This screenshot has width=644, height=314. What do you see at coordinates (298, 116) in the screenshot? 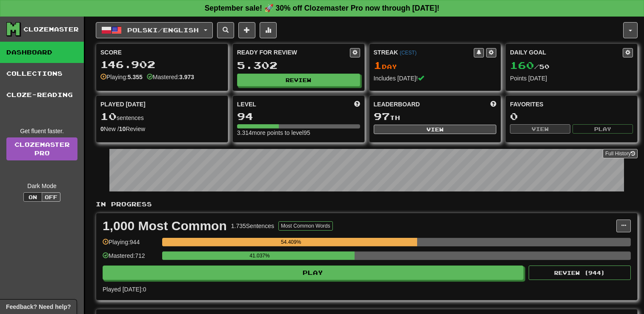
I see `div: 94` at bounding box center [298, 116].